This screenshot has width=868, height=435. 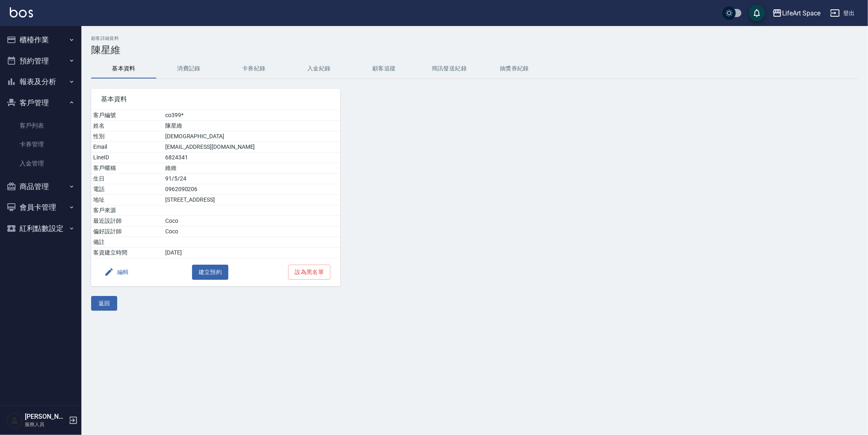 I want to click on td: 維維, so click(x=252, y=168).